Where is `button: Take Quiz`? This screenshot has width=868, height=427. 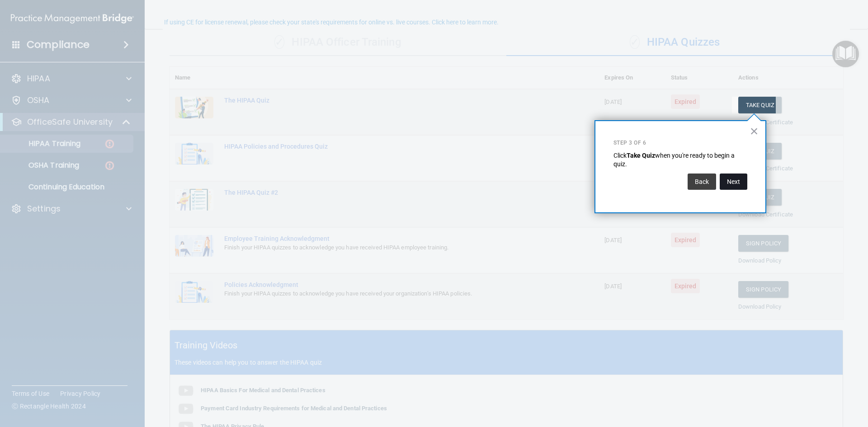
button: Take Quiz is located at coordinates (760, 105).